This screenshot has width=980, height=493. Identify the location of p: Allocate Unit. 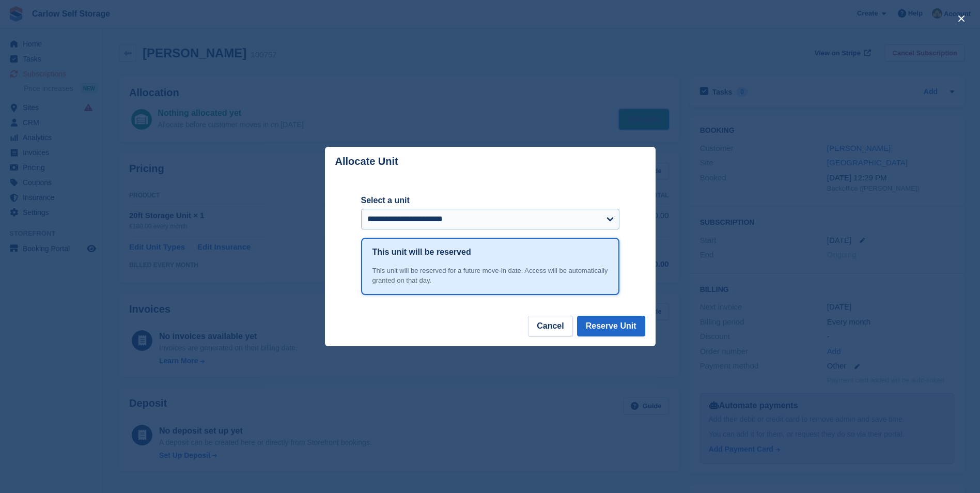
(367, 161).